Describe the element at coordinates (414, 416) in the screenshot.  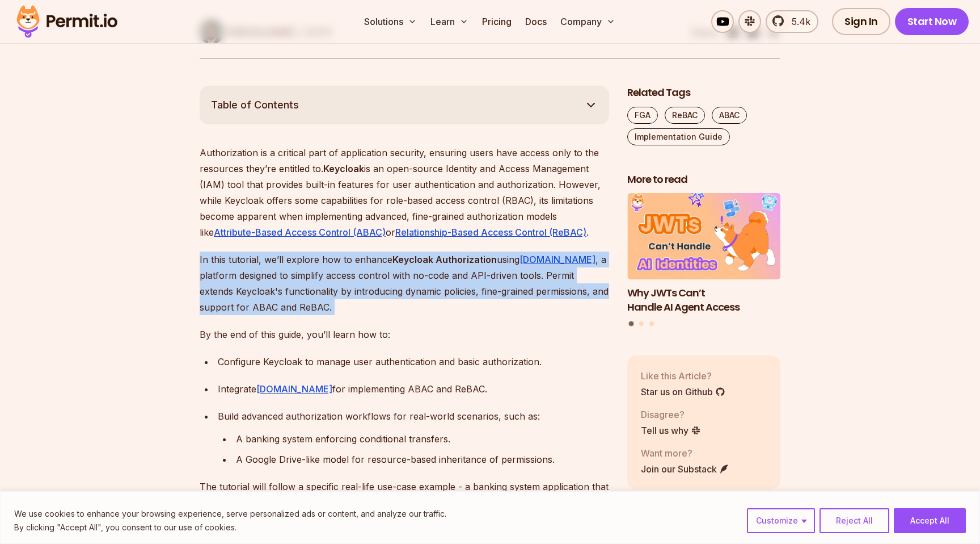
I see `div: Build advanced authorization workflows for real-world scenarios, such as:` at that location.